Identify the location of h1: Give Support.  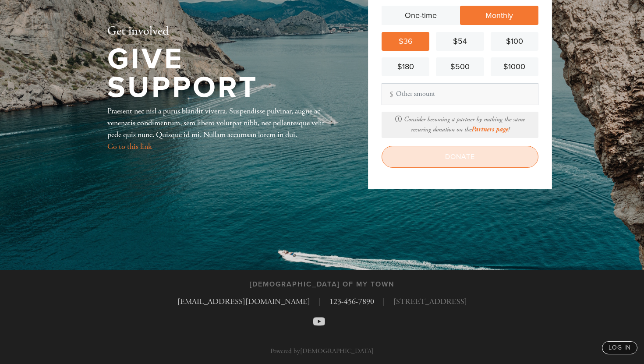
(223, 73).